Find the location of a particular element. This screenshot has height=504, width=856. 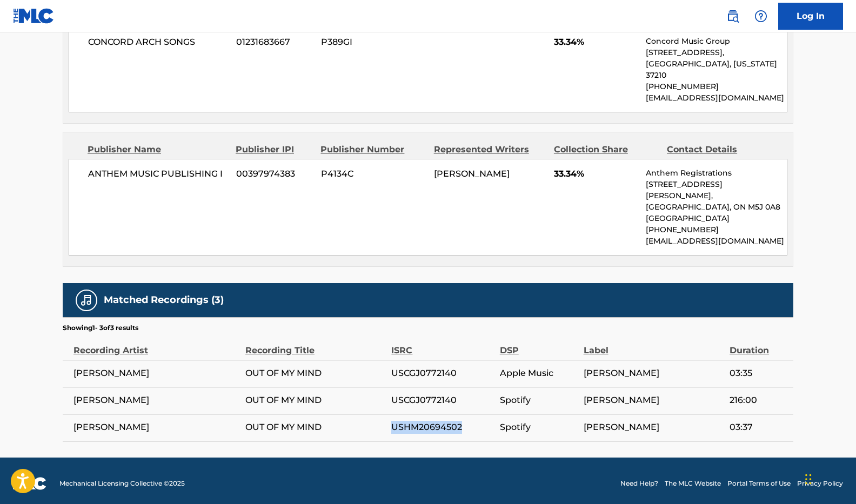

img: search is located at coordinates (733, 16).